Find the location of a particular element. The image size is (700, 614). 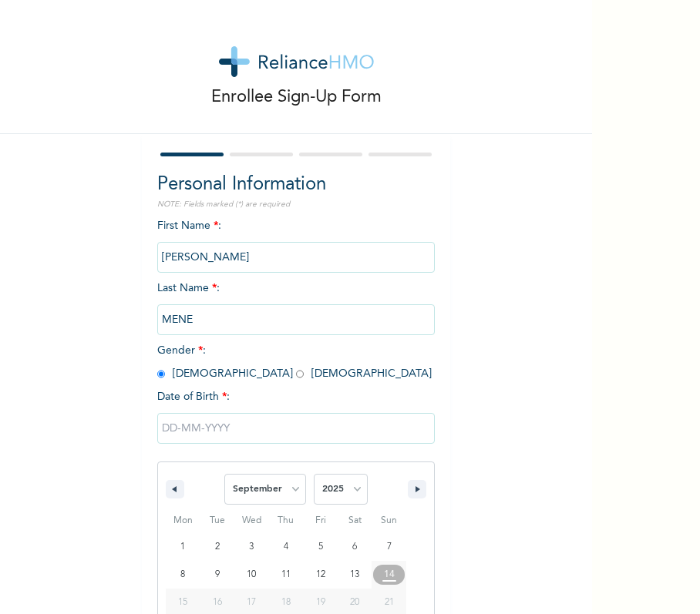

span: Thu is located at coordinates (286, 521).